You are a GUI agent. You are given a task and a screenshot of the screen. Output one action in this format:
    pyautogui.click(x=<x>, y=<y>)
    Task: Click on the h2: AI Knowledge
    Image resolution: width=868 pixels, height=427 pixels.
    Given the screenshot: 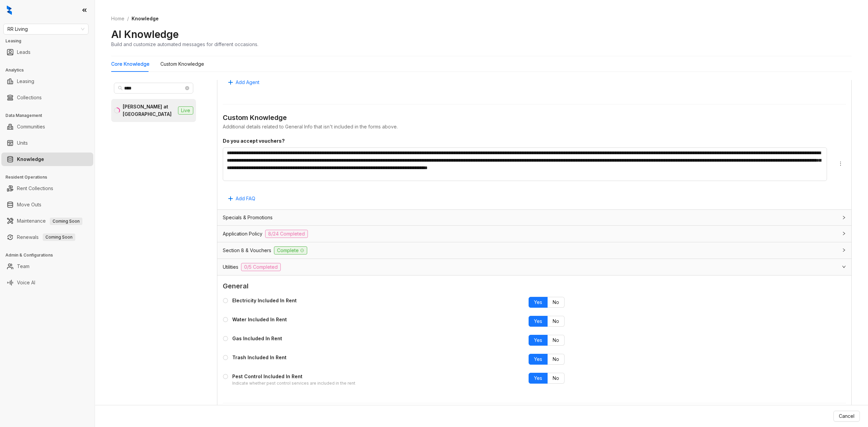 What is the action you would take?
    pyautogui.click(x=145, y=34)
    